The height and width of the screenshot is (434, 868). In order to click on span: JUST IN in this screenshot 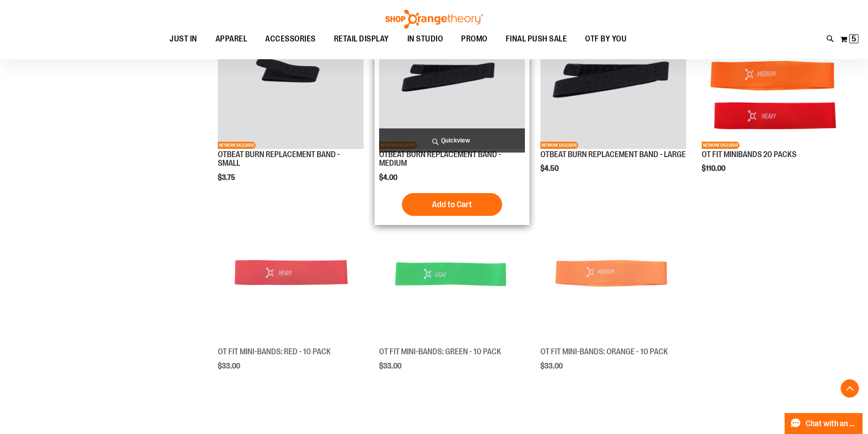, I will do `click(183, 38)`.